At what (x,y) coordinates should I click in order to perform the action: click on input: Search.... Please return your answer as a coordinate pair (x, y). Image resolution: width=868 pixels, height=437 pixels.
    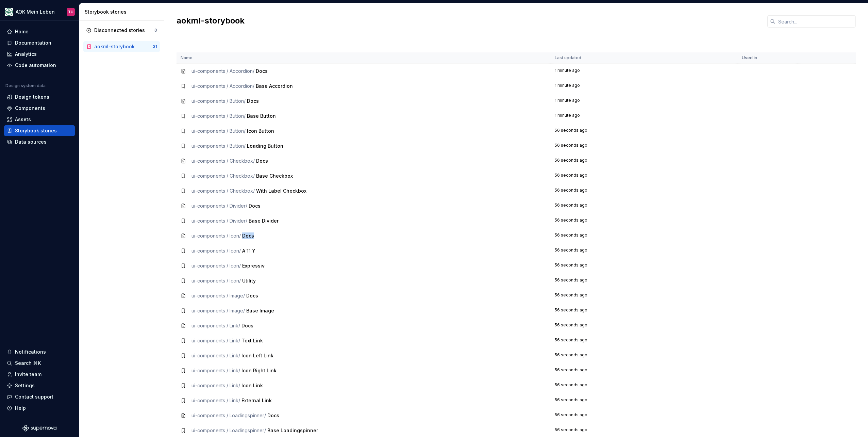
    Looking at the image, I should click on (816, 22).